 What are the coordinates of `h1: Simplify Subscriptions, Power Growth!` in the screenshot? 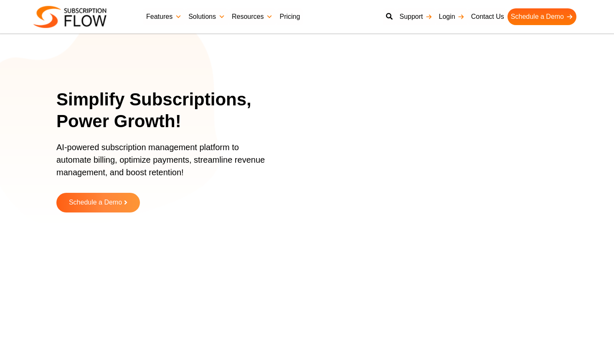 It's located at (170, 110).